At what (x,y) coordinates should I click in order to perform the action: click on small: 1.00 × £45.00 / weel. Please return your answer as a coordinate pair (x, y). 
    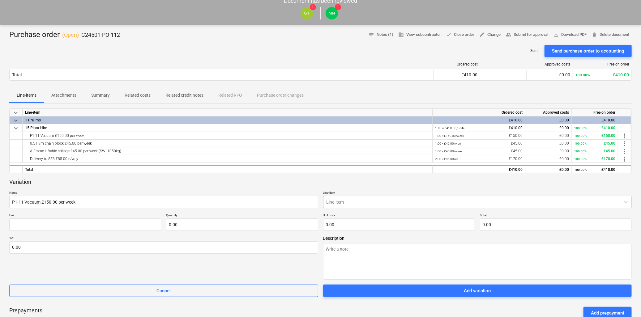
    Looking at the image, I should click on (448, 143).